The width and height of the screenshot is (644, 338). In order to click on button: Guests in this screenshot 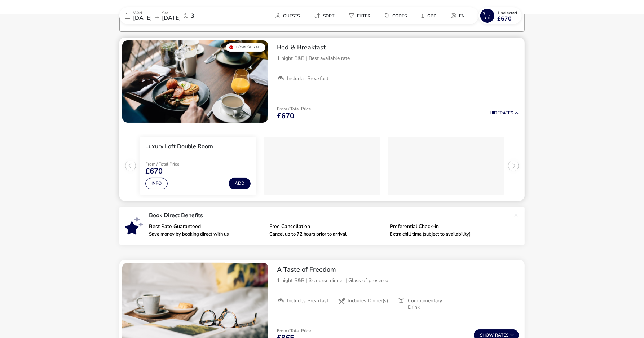, I will do `click(287, 16)`.